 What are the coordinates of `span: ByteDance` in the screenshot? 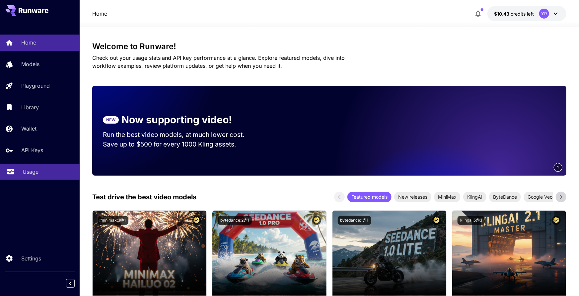 It's located at (505, 197).